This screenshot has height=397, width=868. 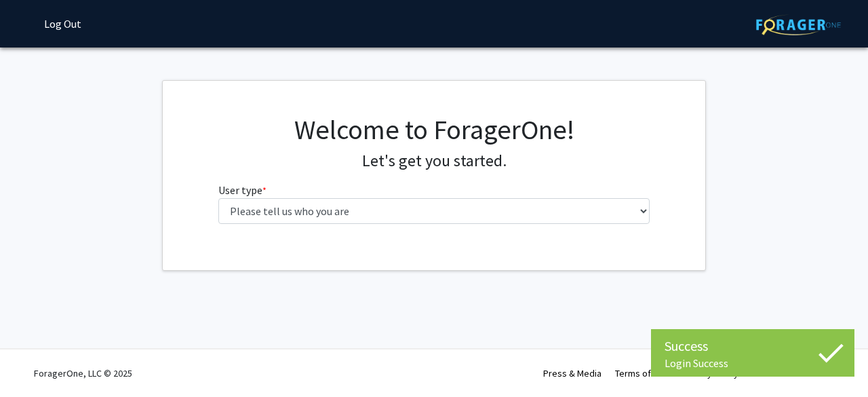 What do you see at coordinates (798, 25) in the screenshot?
I see `img: ForagerOne Logo` at bounding box center [798, 25].